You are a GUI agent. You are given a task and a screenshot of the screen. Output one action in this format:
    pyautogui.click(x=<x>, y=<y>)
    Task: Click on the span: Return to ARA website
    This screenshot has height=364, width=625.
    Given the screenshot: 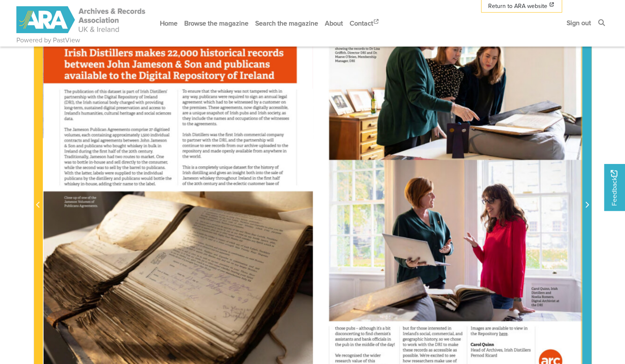 What is the action you would take?
    pyautogui.click(x=518, y=6)
    